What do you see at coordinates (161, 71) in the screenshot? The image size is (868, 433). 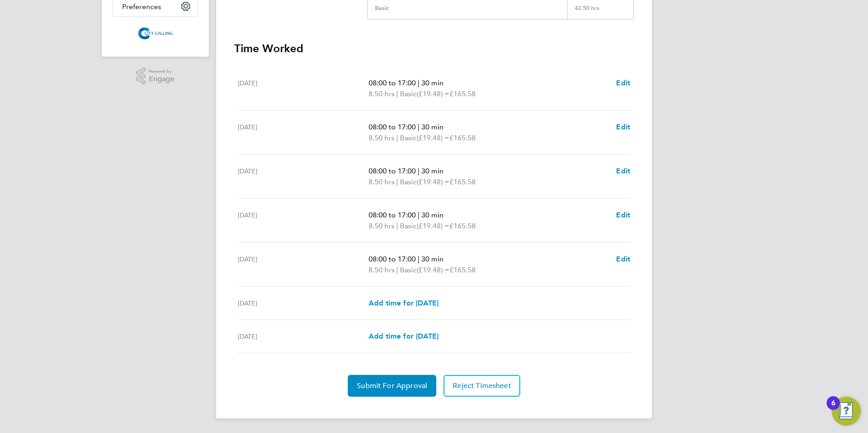 I see `span: Powered by` at bounding box center [161, 71].